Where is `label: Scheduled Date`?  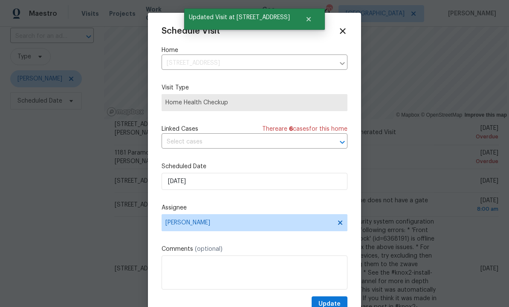
label: Scheduled Date is located at coordinates (254, 167).